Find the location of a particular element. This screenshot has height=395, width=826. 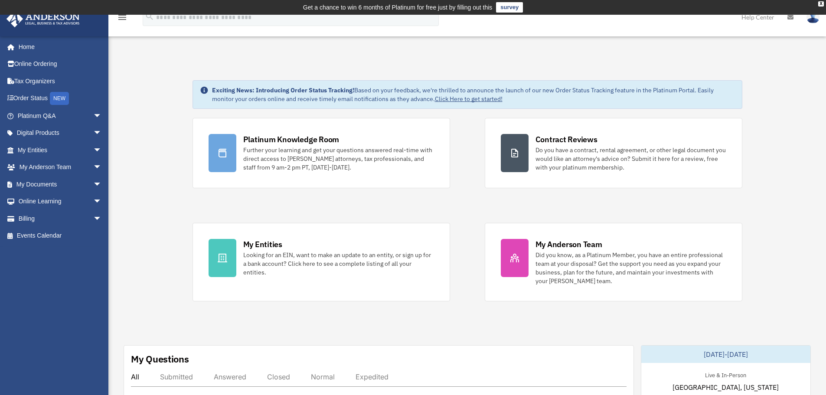

div: Contract Reviews is located at coordinates (566, 139).